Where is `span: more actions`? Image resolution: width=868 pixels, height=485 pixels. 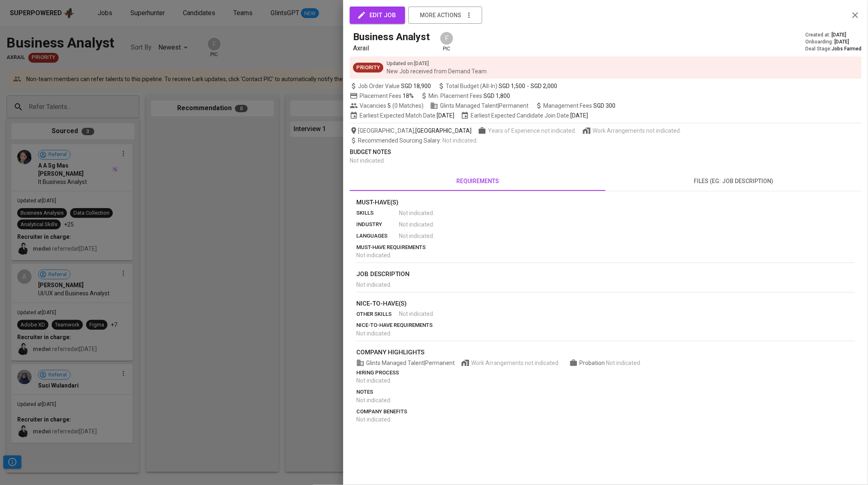 span: more actions is located at coordinates (440, 15).